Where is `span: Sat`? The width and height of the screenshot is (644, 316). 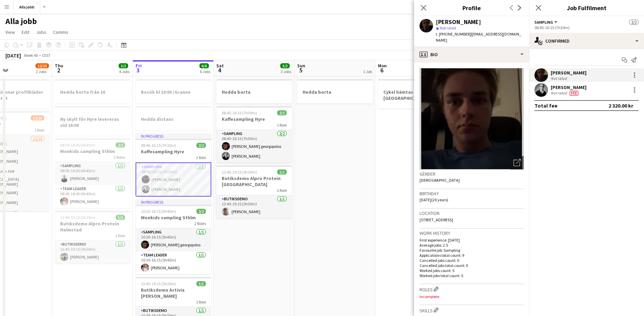
span: Sat is located at coordinates (220, 65).